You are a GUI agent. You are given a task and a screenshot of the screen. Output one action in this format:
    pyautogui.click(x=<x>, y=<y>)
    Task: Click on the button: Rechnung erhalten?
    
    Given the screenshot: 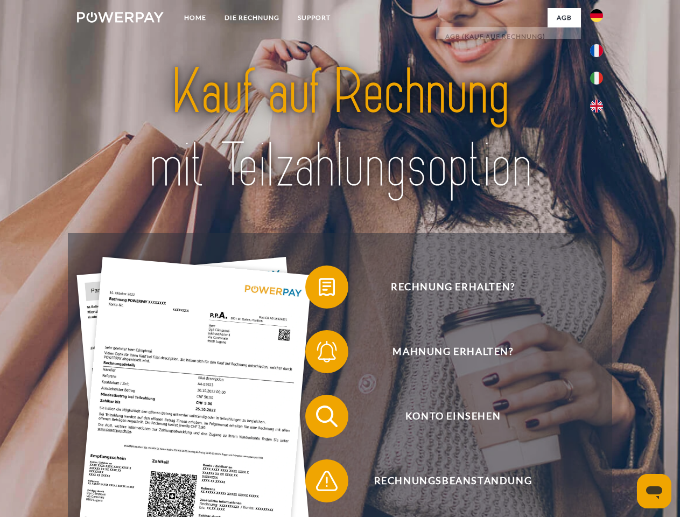 What is the action you would take?
    pyautogui.click(x=445, y=287)
    